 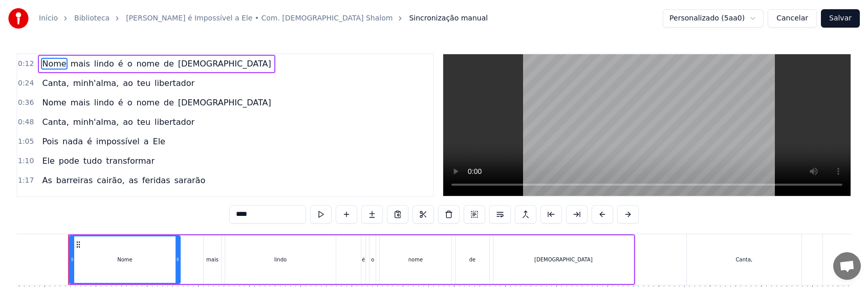 I want to click on span: Sincronização manual, so click(x=448, y=18).